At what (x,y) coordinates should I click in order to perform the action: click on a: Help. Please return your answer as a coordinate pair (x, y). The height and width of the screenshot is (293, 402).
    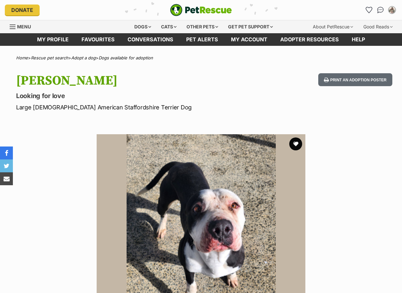
    Looking at the image, I should click on (358, 39).